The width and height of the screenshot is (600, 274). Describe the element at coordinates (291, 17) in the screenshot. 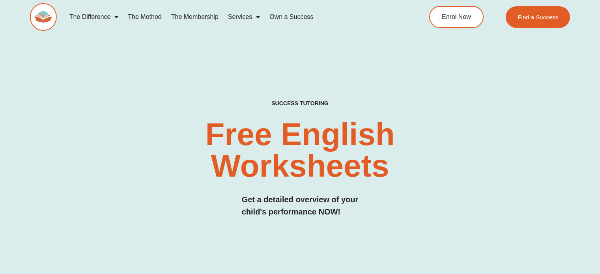

I see `a: Own a Success` at that location.